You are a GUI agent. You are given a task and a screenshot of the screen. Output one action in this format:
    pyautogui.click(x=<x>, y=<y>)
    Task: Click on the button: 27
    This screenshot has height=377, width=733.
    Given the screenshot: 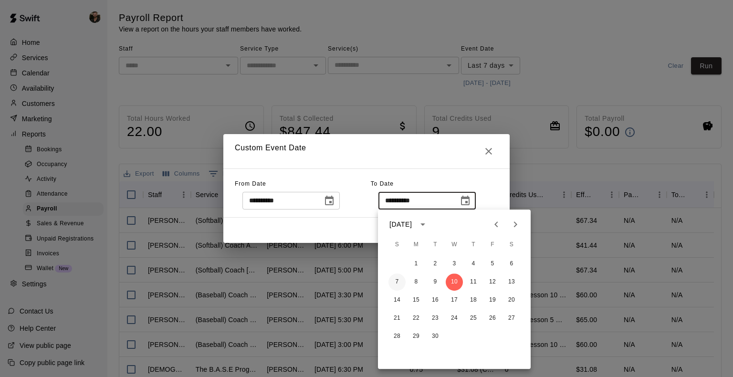 What is the action you would take?
    pyautogui.click(x=512, y=318)
    